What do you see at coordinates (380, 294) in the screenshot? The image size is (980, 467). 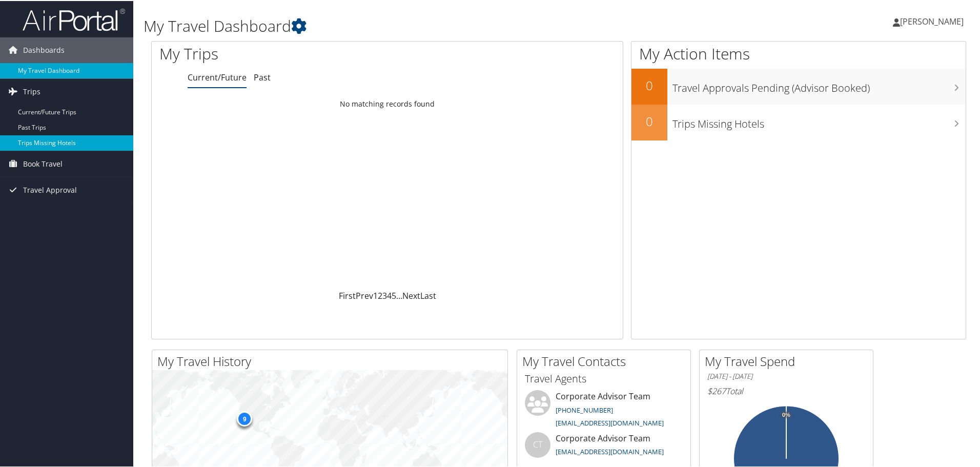 I see `a: 2` at bounding box center [380, 294].